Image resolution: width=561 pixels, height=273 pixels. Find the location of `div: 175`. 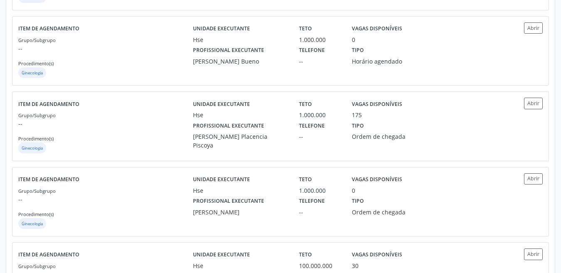

div: 175 is located at coordinates (357, 115).